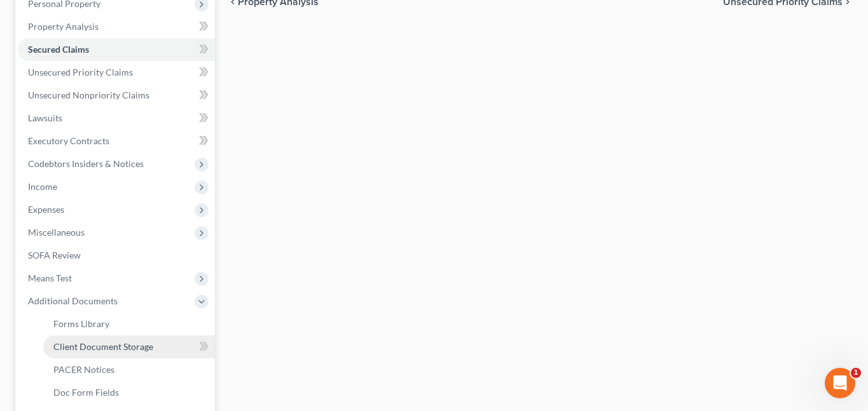 Image resolution: width=868 pixels, height=411 pixels. What do you see at coordinates (56, 232) in the screenshot?
I see `span: Miscellaneous` at bounding box center [56, 232].